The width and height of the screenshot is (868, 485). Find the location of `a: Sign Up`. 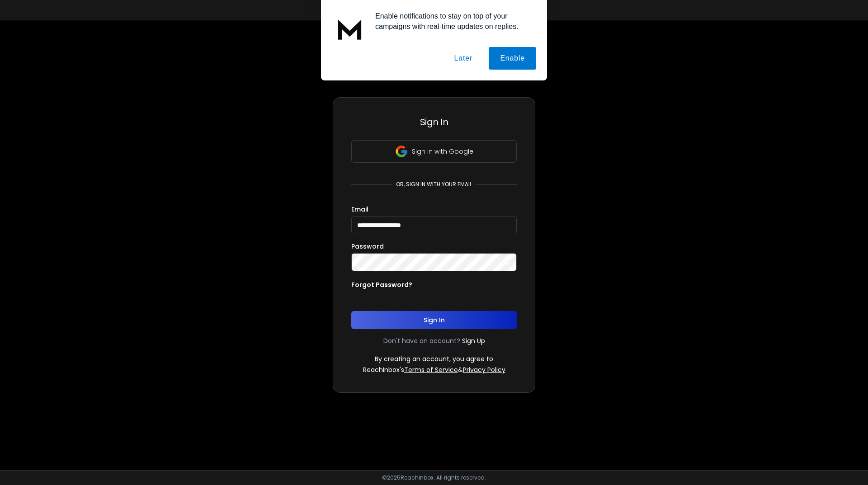

a: Sign Up is located at coordinates (474, 341).